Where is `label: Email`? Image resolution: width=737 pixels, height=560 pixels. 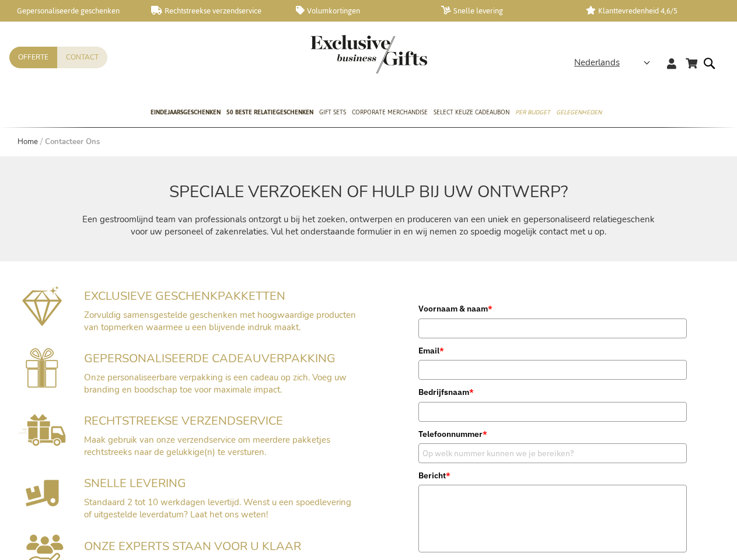 label: Email is located at coordinates (553, 351).